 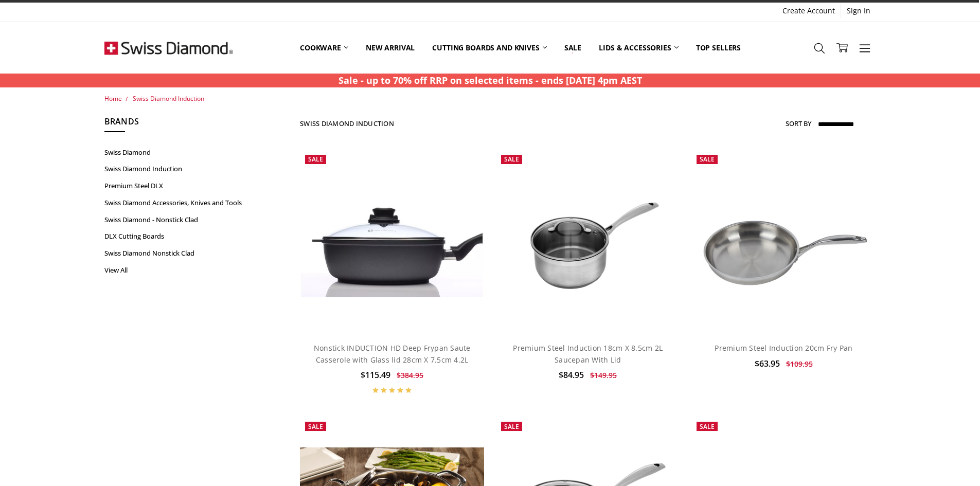 What do you see at coordinates (489, 47) in the screenshot?
I see `a: Cutting boards and knives` at bounding box center [489, 47].